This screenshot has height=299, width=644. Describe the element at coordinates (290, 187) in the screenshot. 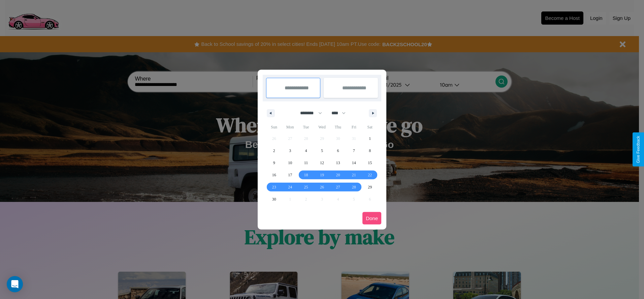

I see `span: 24` at that location.